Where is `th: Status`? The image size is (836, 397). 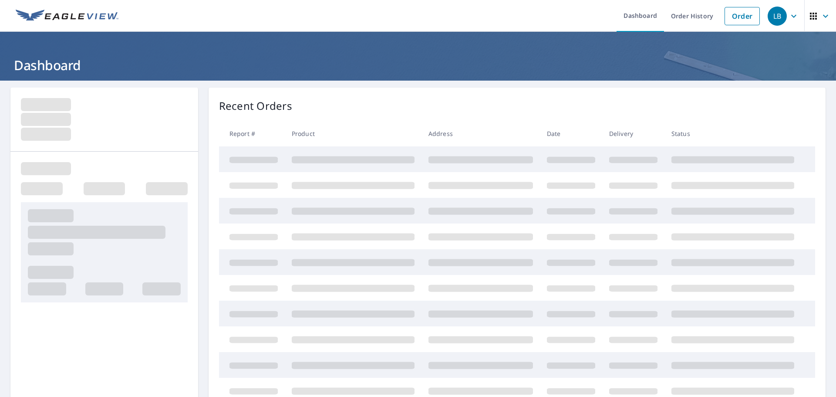
th: Status is located at coordinates (733, 133).